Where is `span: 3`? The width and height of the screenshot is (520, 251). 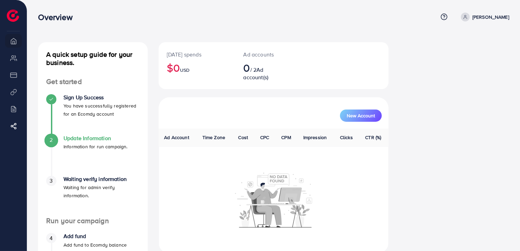
span: 3 is located at coordinates (51, 180).